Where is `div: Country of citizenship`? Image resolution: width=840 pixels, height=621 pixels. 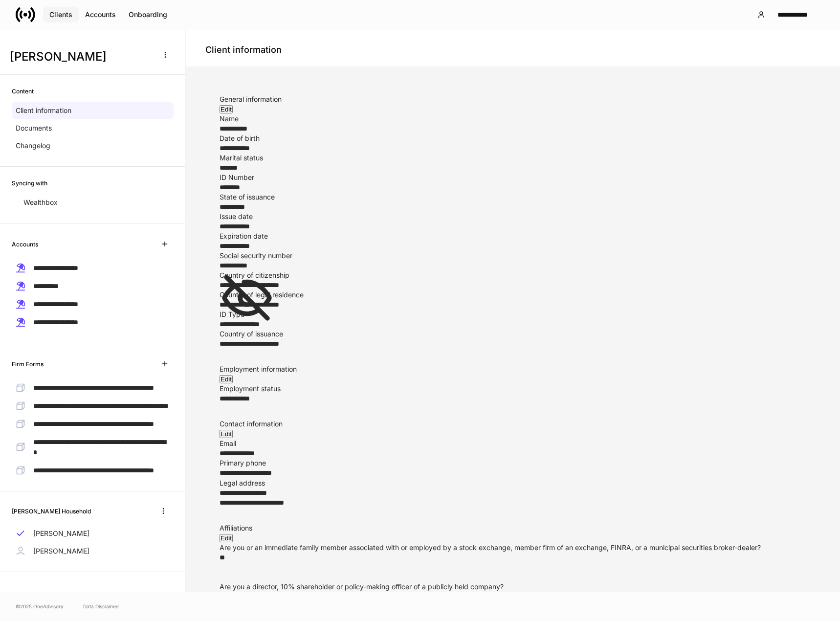 div: Country of citizenship is located at coordinates (512, 275).